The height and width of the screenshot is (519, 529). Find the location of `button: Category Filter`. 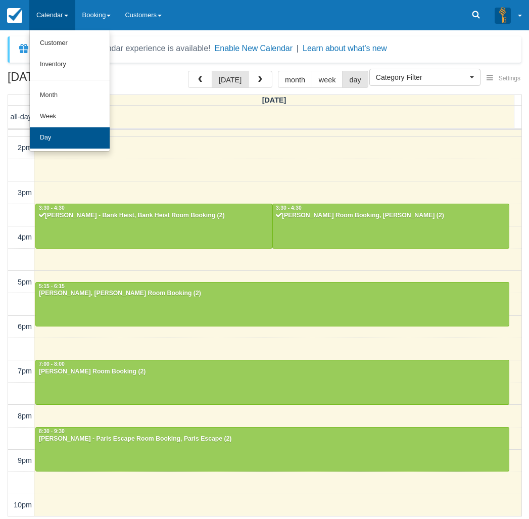

button: Category Filter is located at coordinates (425, 77).